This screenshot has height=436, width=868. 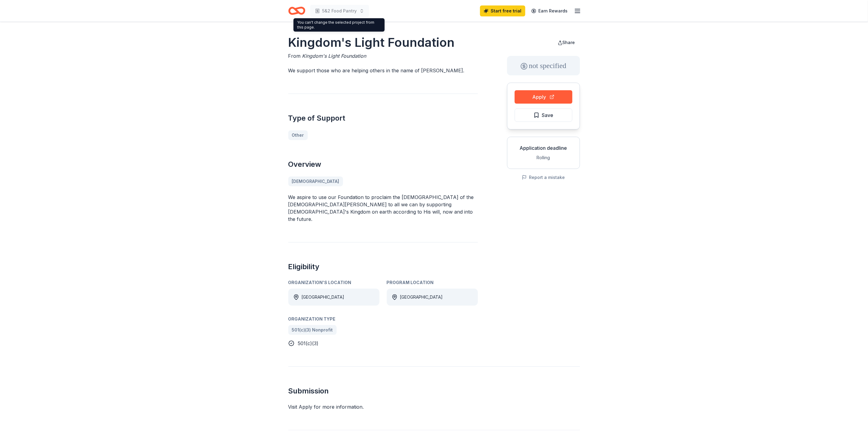 I want to click on span: Share, so click(x=568, y=43).